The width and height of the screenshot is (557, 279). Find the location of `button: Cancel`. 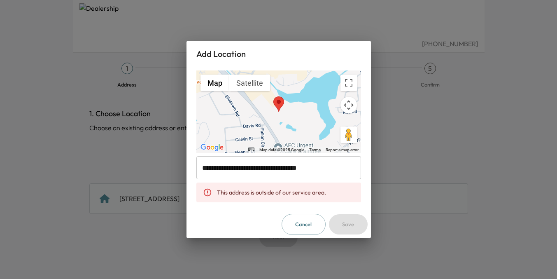

button: Cancel is located at coordinates (303, 224).